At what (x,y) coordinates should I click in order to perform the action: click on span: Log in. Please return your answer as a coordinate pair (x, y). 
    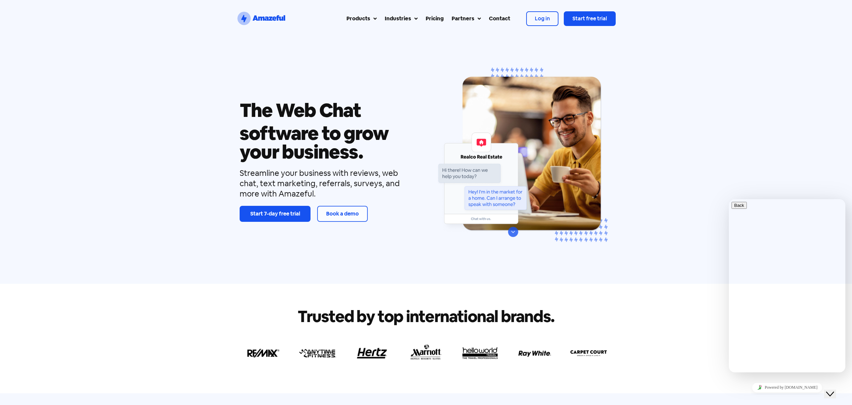
    Looking at the image, I should click on (542, 18).